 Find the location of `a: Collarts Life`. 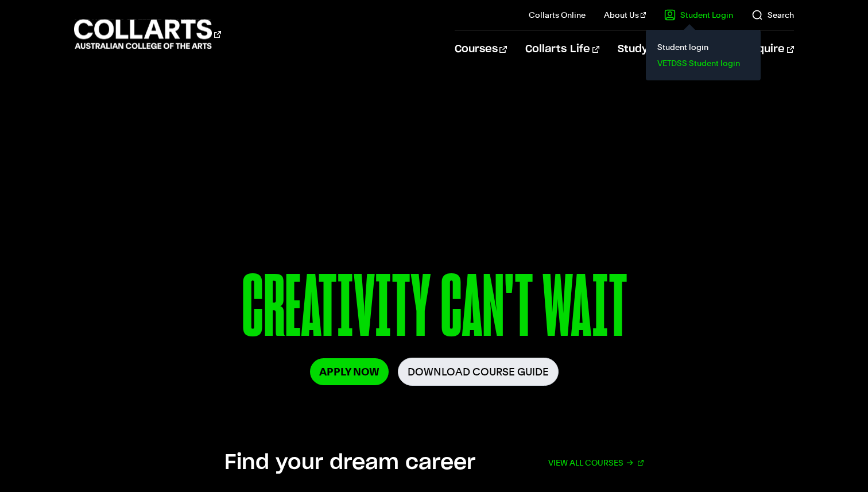

a: Collarts Life is located at coordinates (562, 49).